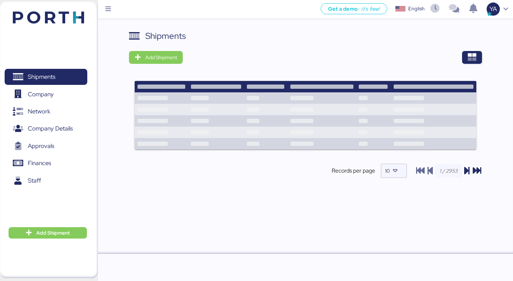 The width and height of the screenshot is (513, 281). I want to click on span: Shipments, so click(41, 77).